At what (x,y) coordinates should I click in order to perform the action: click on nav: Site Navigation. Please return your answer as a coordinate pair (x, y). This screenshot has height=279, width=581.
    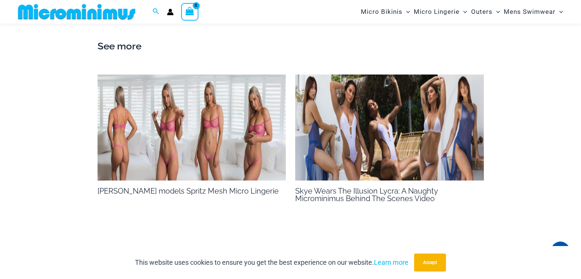
    Looking at the image, I should click on (461, 12).